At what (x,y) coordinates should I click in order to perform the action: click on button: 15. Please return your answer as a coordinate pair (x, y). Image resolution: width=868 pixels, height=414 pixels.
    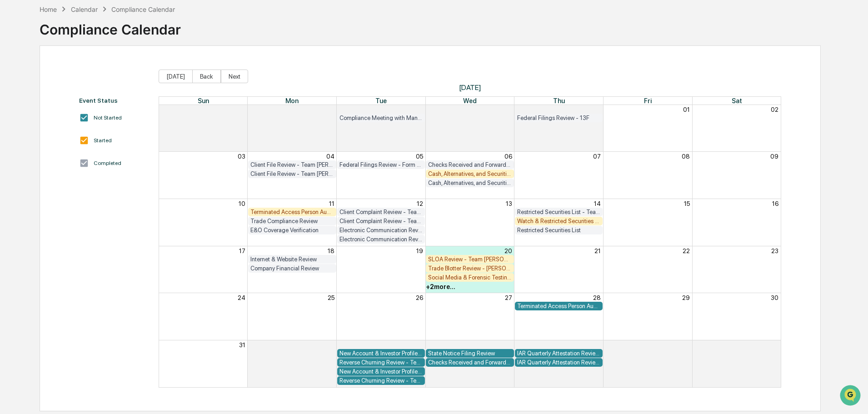
    Looking at the image, I should click on (687, 203).